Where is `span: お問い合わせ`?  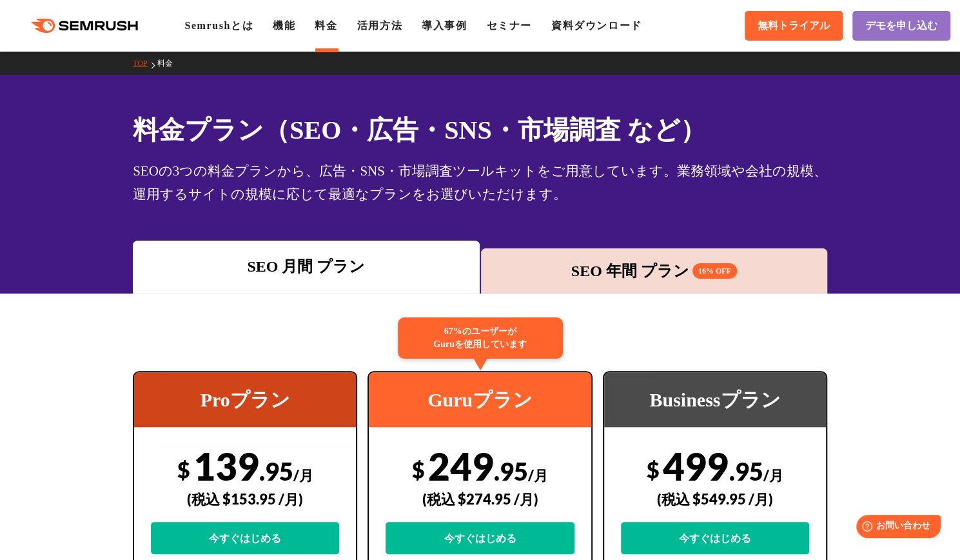 span: お問い合わせ is located at coordinates (58, 16).